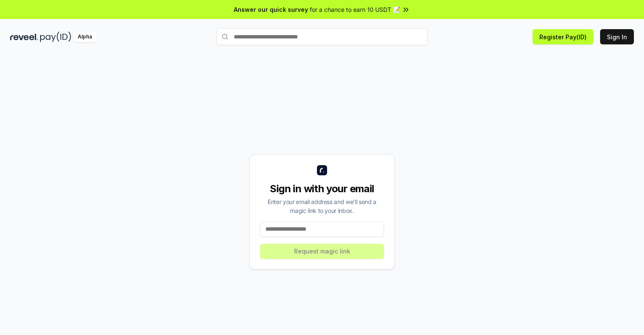 This screenshot has width=644, height=335. What do you see at coordinates (56, 37) in the screenshot?
I see `img: pay_id` at bounding box center [56, 37].